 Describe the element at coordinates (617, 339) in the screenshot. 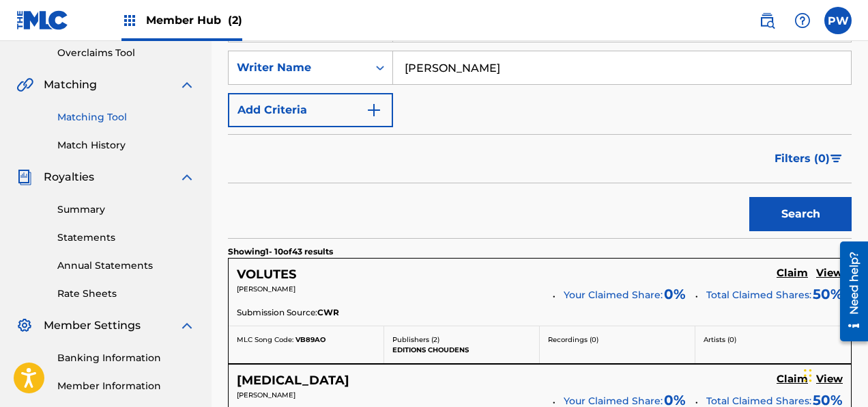

I see `p: Recordings ( 0 )` at that location.